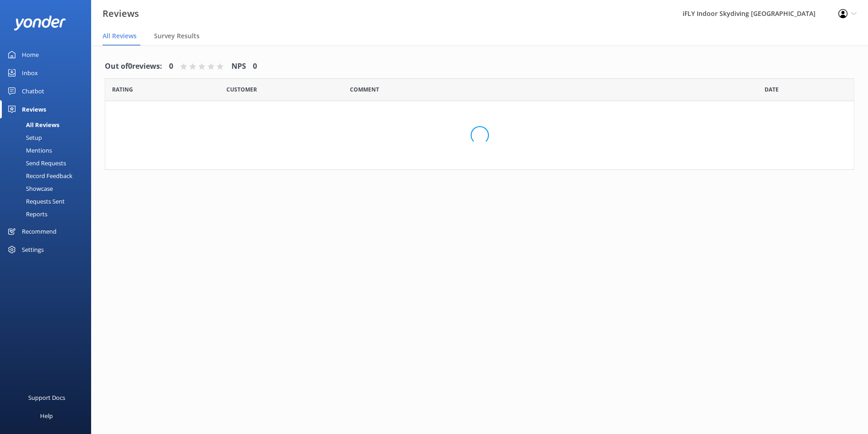  What do you see at coordinates (364, 89) in the screenshot?
I see `span: Question` at bounding box center [364, 89].